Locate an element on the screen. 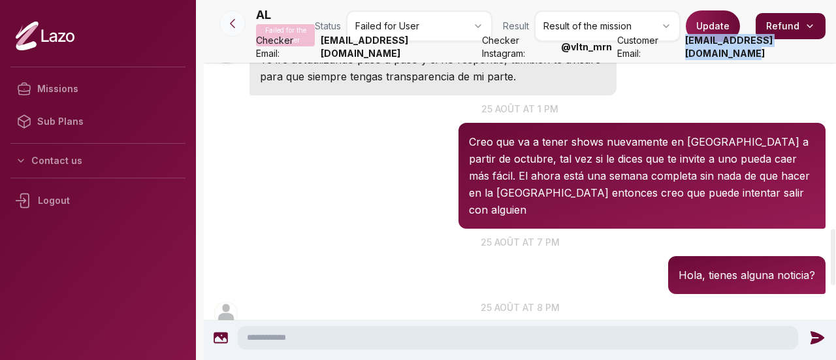  div: Logout is located at coordinates (98, 201).